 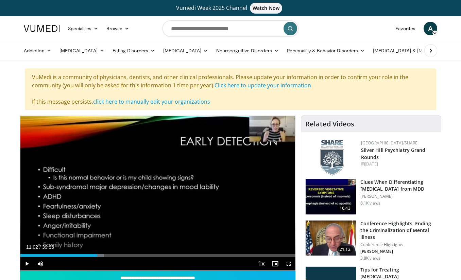 I want to click on span: 11:02, so click(x=32, y=247).